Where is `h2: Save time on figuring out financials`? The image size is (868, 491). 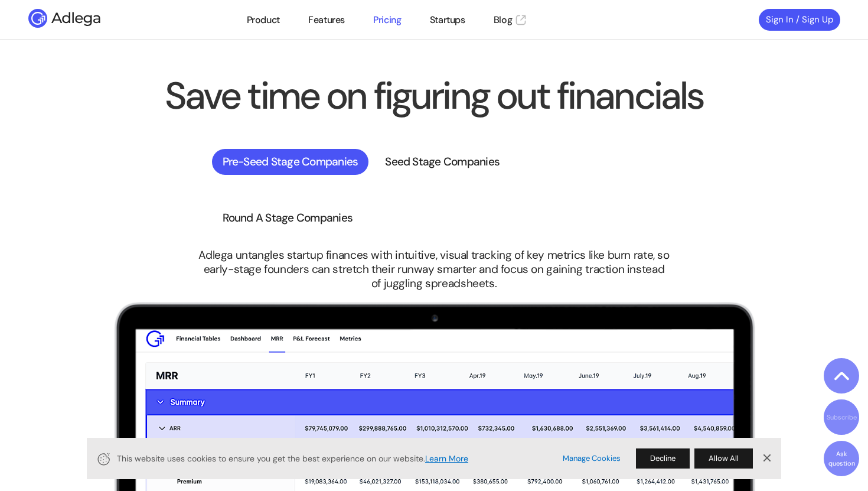
h2: Save time on figuring out financials is located at coordinates (434, 105).